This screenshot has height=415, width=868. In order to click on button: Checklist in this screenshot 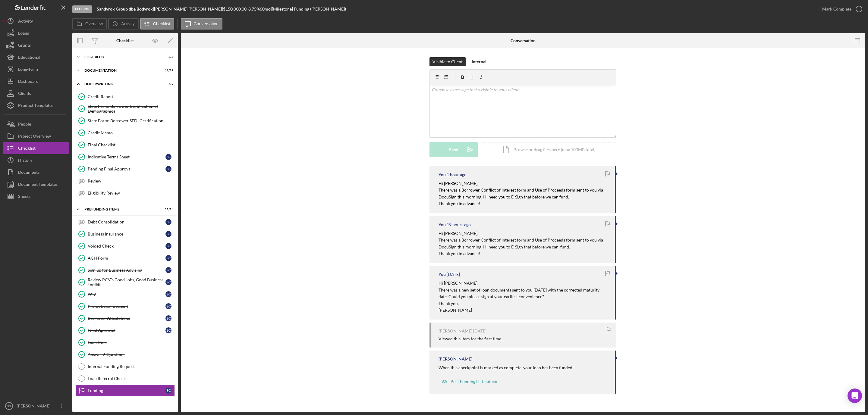, I will do `click(157, 24)`.